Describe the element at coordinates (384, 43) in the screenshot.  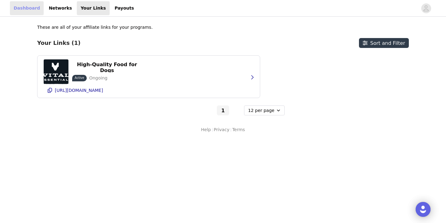
I see `button: Sort and Filter` at that location.